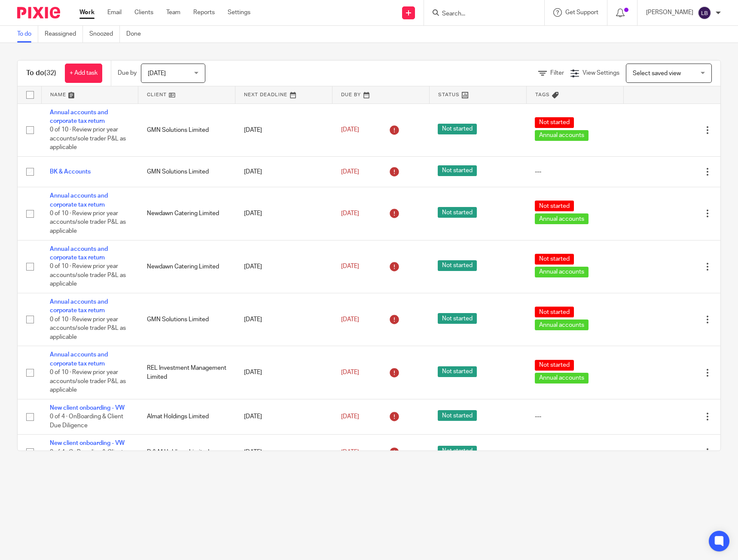 Image resolution: width=738 pixels, height=560 pixels. I want to click on a: Snoozed, so click(104, 34).